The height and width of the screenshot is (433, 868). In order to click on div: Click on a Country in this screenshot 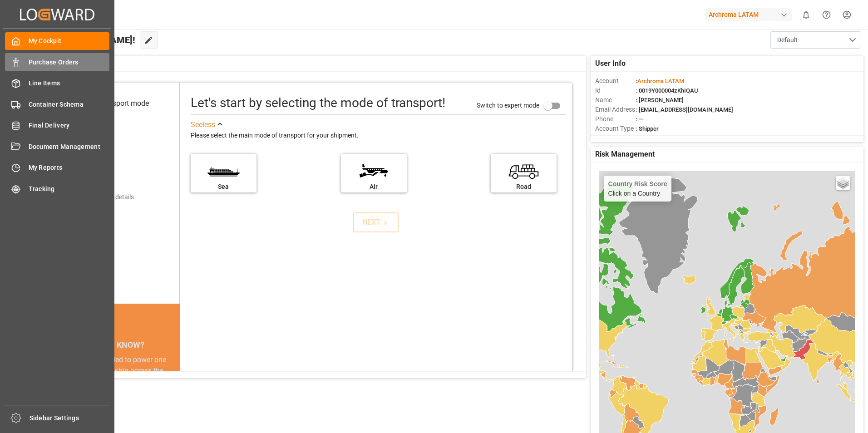, I will do `click(638, 188)`.